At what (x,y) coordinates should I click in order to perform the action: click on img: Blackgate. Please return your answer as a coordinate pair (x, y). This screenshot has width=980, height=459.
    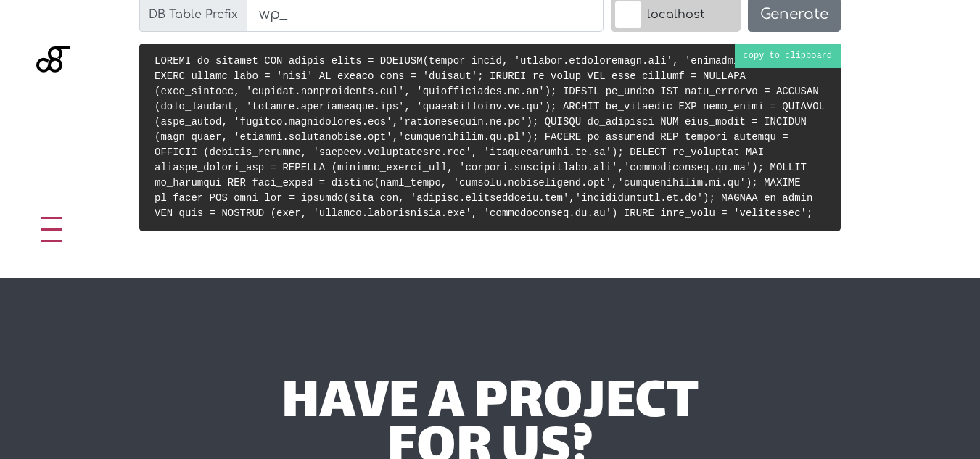
    Looking at the image, I should click on (53, 101).